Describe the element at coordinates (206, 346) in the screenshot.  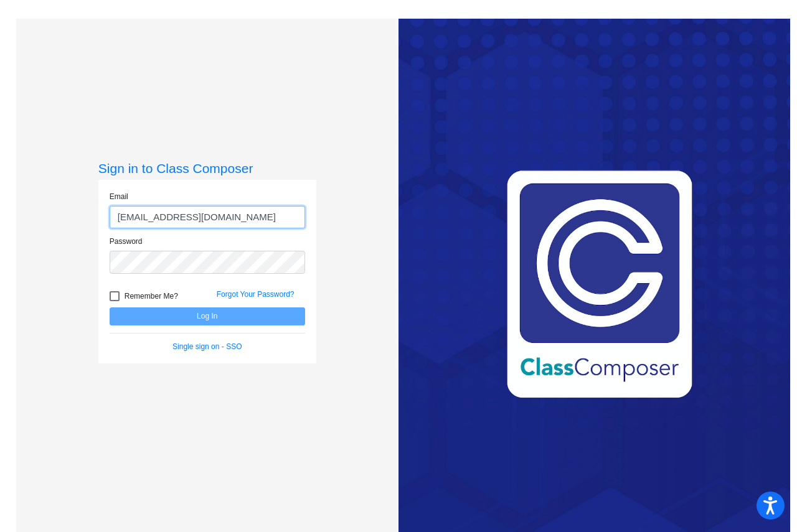
I see `a: Single sign on - SSO` at that location.